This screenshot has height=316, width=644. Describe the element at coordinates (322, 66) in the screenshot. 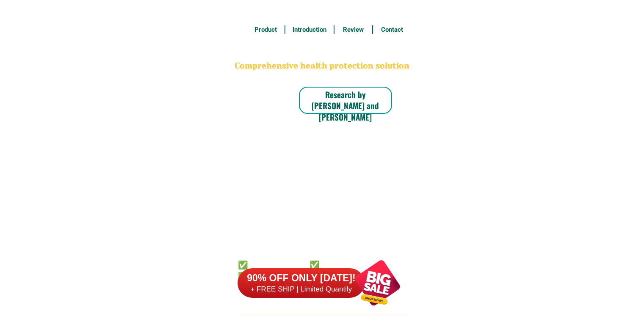

I see `h2: Comprehensive health protection solution` at that location.